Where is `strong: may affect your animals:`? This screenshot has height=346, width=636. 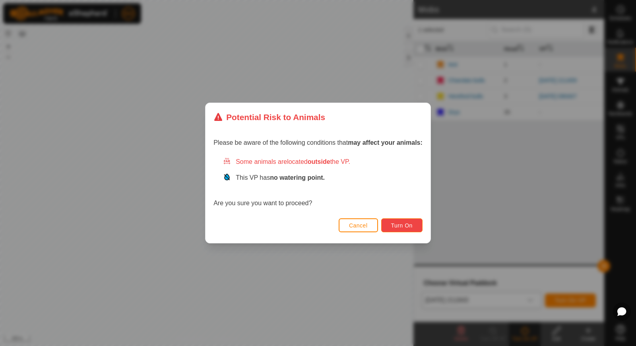
strong: may affect your animals: is located at coordinates (385, 142).